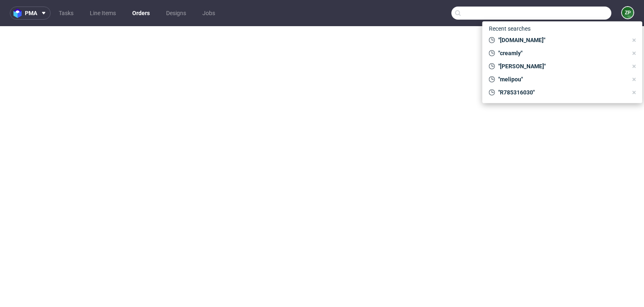  I want to click on img: logo, so click(19, 13).